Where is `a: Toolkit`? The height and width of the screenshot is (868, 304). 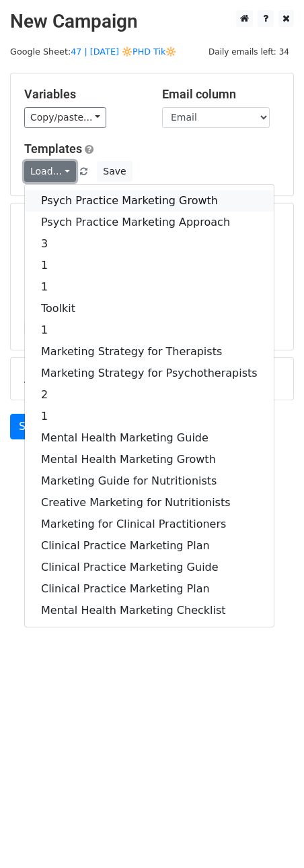 a: Toolkit is located at coordinates (150, 309).